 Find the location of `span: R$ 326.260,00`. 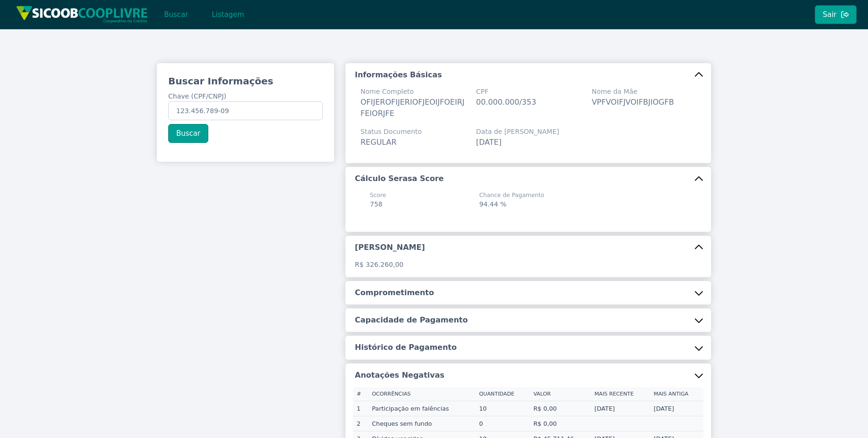

span: R$ 326.260,00 is located at coordinates (379, 265).